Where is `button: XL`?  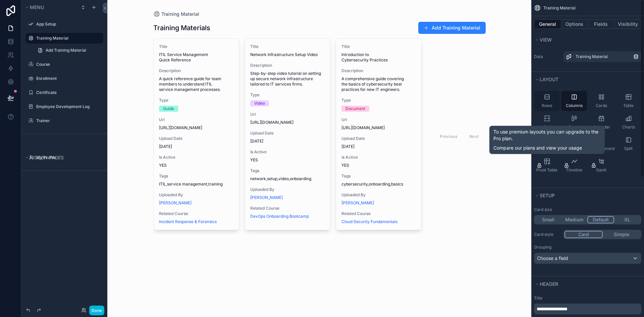
button: XL is located at coordinates (627, 220).